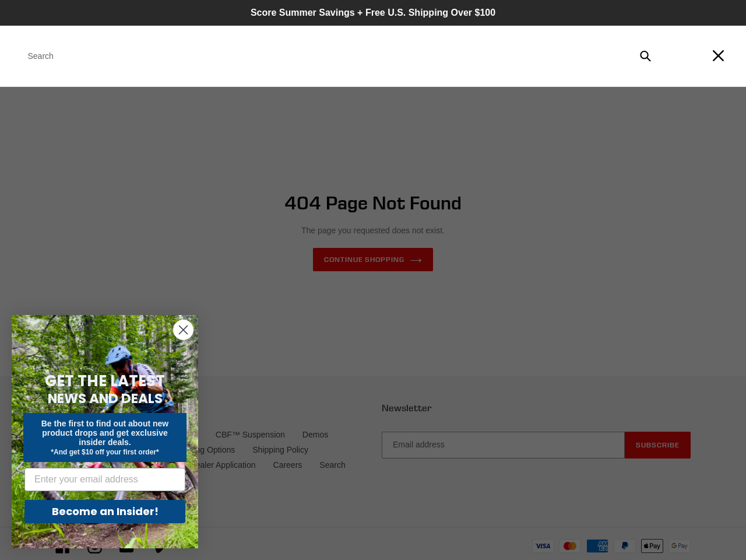 The image size is (746, 560). I want to click on button: Close dialog, so click(183, 329).